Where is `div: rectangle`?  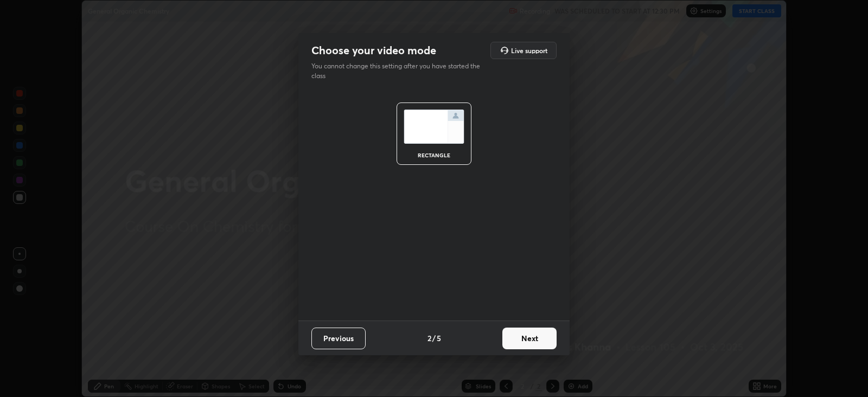
div: rectangle is located at coordinates (434, 155).